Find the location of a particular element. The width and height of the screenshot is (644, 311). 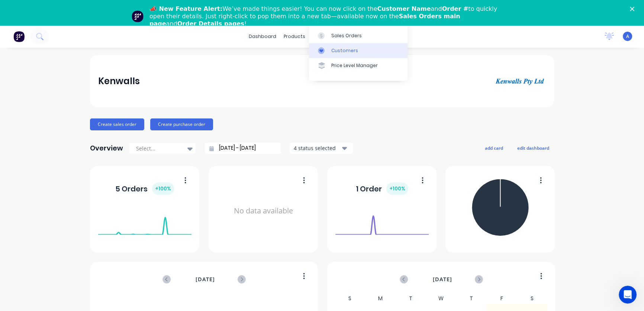

div: F is located at coordinates (502, 298).